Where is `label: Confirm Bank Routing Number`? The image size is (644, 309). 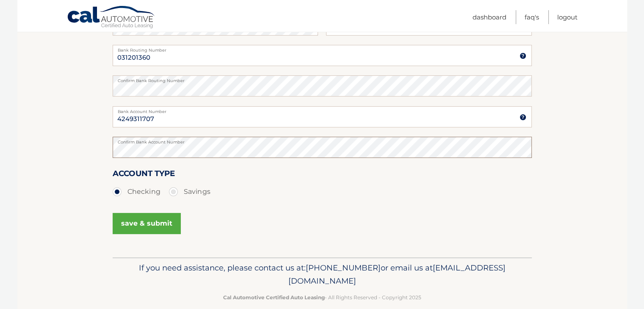
label: Confirm Bank Routing Number is located at coordinates (322, 79).